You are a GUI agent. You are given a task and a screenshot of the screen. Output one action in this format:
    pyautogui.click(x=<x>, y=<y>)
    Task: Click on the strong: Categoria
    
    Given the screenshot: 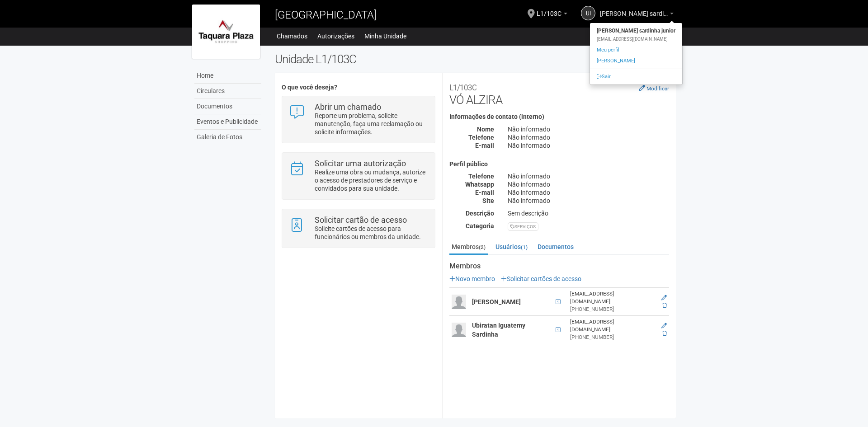 What is the action you would take?
    pyautogui.click(x=479, y=226)
    